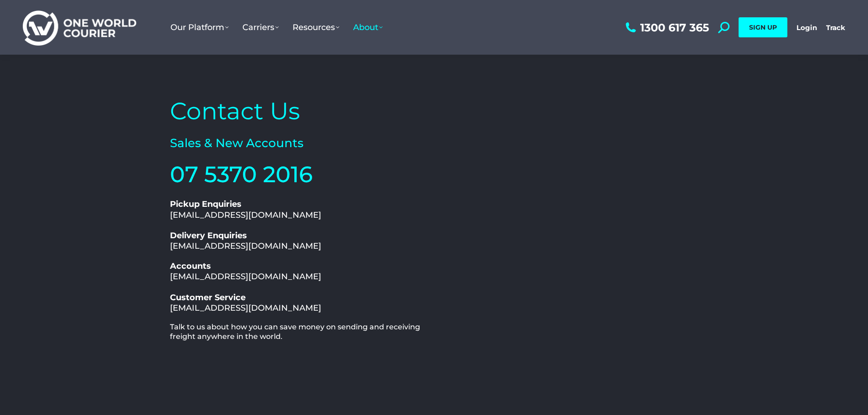 The image size is (868, 415). What do you see at coordinates (836, 27) in the screenshot?
I see `a: Track` at bounding box center [836, 27].